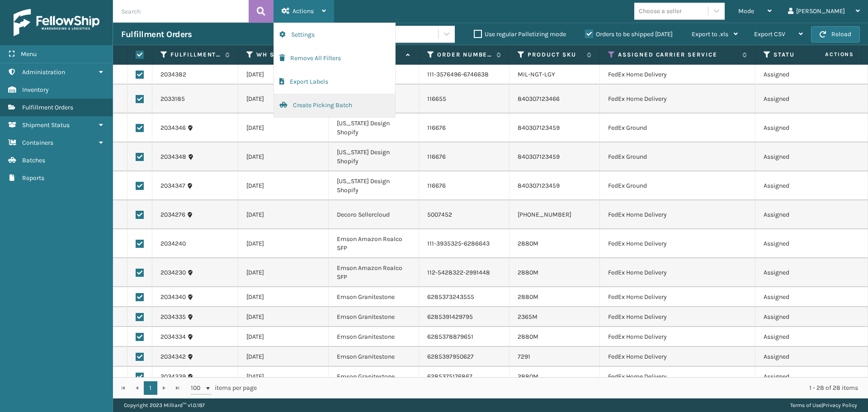 The width and height of the screenshot is (868, 412). What do you see at coordinates (44, 72) in the screenshot?
I see `span: Administration` at bounding box center [44, 72].